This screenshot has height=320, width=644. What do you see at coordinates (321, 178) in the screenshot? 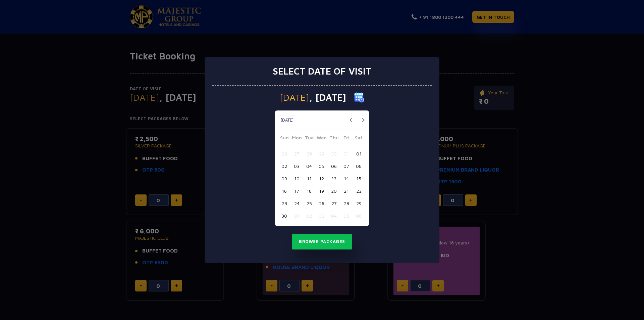
I see `button: 12` at bounding box center [321, 178].